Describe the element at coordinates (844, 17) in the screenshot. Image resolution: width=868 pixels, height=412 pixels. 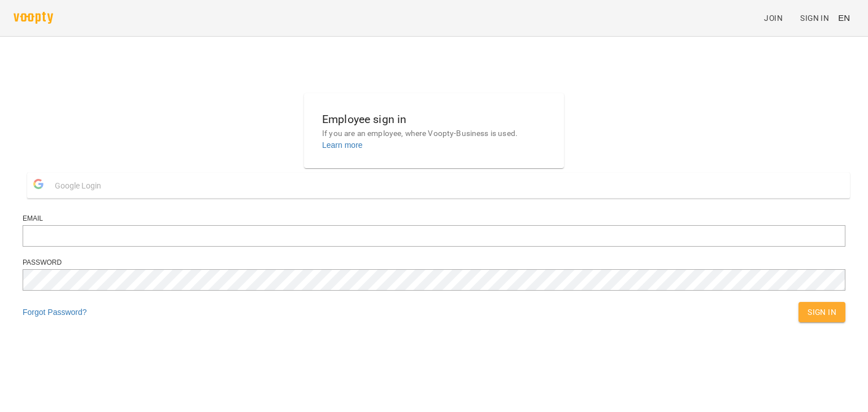
I see `span: EN` at that location.